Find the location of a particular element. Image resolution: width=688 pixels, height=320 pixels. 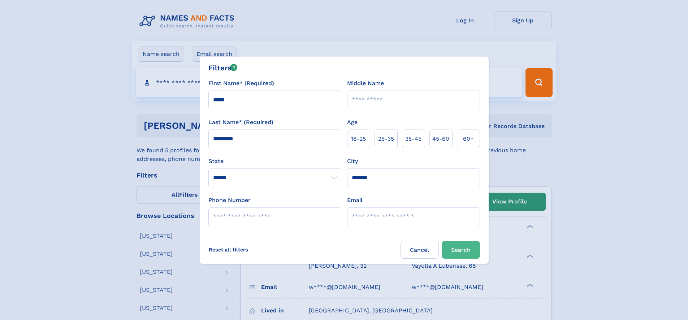

label: Email is located at coordinates (354, 200).